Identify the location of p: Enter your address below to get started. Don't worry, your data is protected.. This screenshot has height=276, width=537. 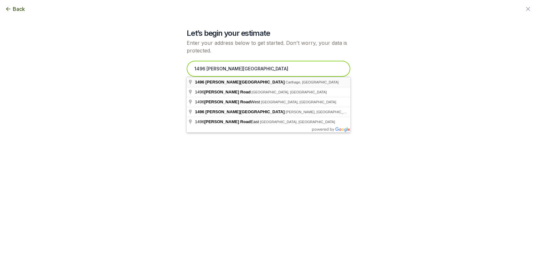
(269, 47).